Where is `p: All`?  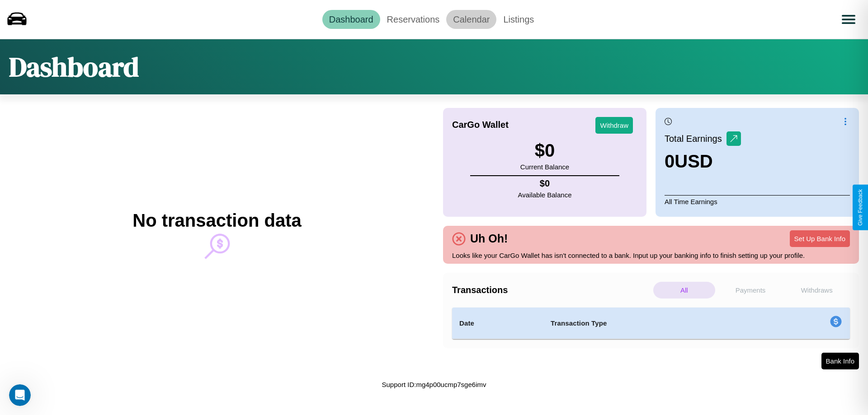
p: All is located at coordinates (684, 290).